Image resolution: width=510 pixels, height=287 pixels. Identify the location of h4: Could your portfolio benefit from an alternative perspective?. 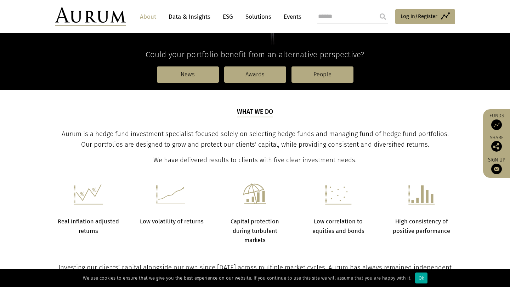
(255, 55).